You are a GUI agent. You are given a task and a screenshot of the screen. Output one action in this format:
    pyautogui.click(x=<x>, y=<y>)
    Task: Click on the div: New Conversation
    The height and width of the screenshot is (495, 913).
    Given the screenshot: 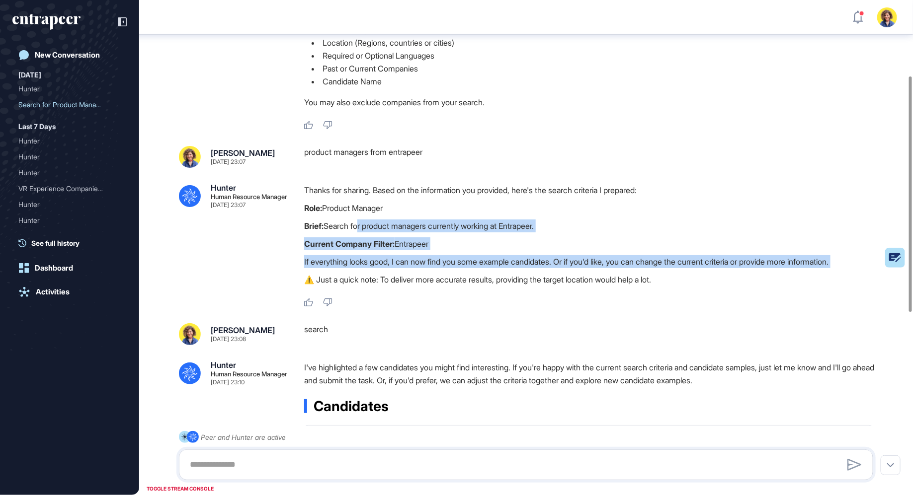 What is the action you would take?
    pyautogui.click(x=67, y=55)
    